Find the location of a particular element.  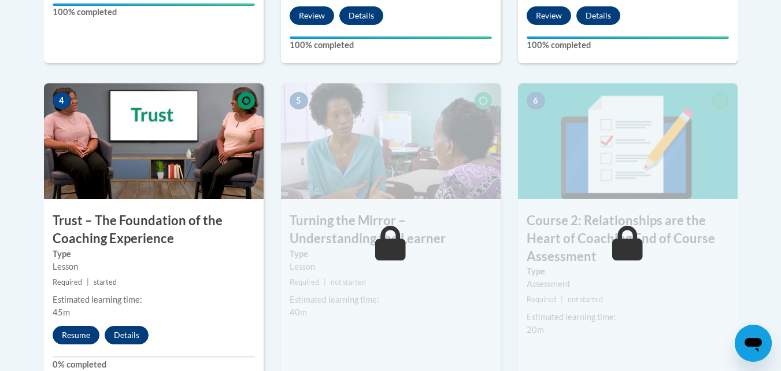

span: 45m is located at coordinates (61, 312).